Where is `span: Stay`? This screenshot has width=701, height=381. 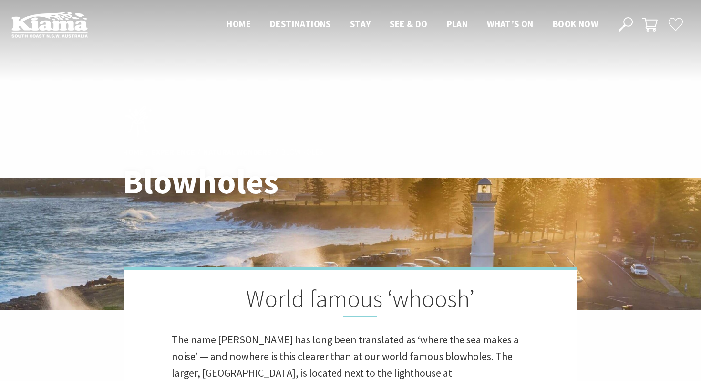
span: Stay is located at coordinates (361, 24).